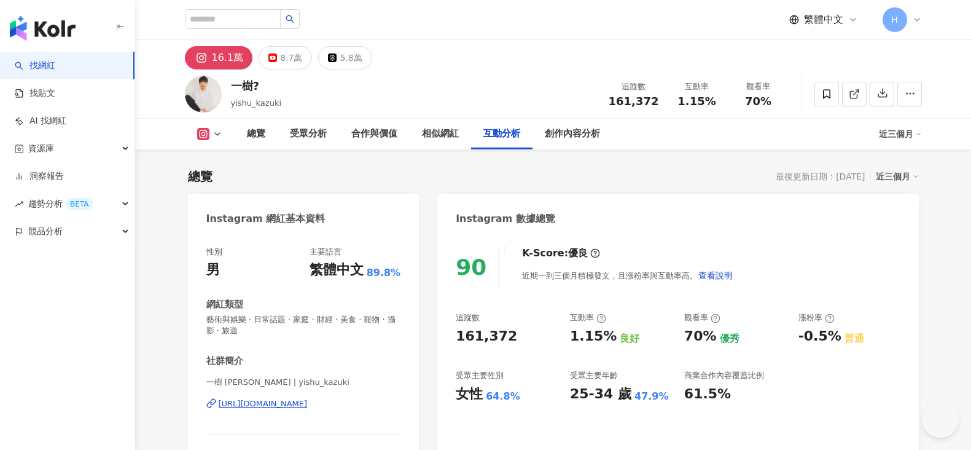 The image size is (971, 450). Describe the element at coordinates (219, 58) in the screenshot. I see `button: 16.1萬` at that location.